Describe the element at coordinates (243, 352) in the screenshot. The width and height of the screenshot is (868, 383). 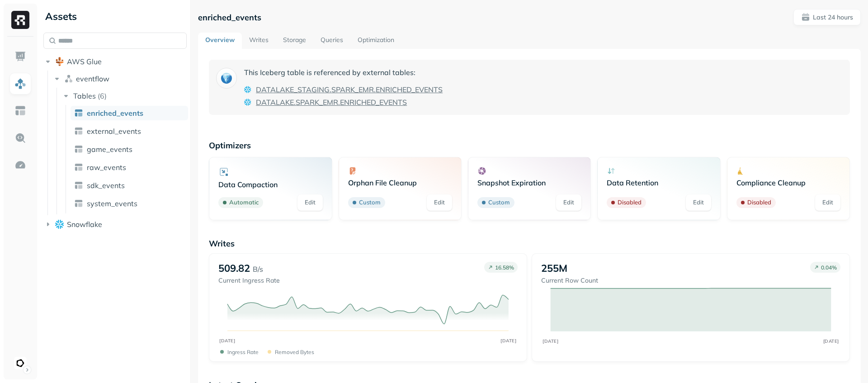
I see `p: Ingress Rate` at that location.